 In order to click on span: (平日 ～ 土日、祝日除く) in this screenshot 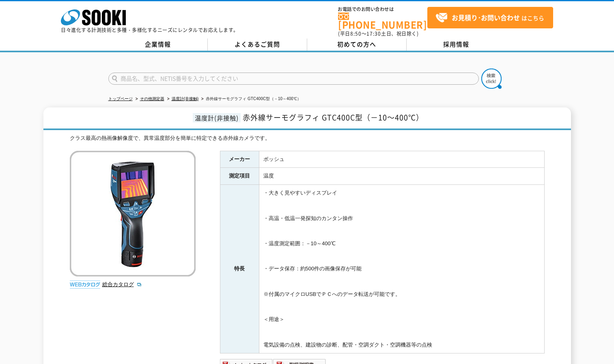, I will do `click(379, 34)`.